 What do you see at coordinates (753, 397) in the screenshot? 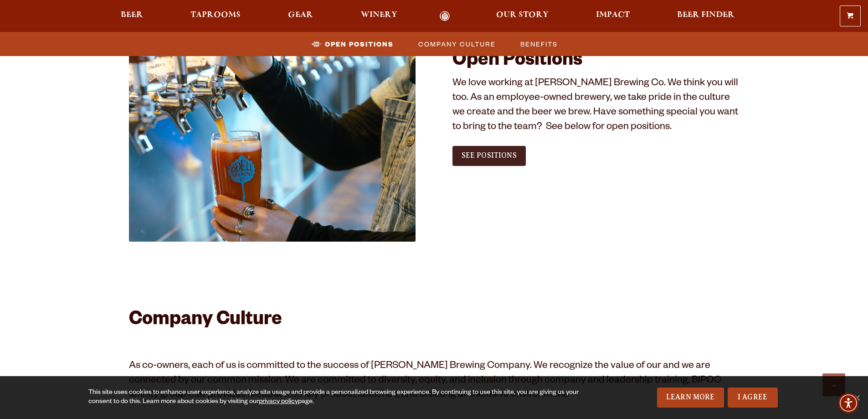
I see `a: I Agree` at bounding box center [753, 397].